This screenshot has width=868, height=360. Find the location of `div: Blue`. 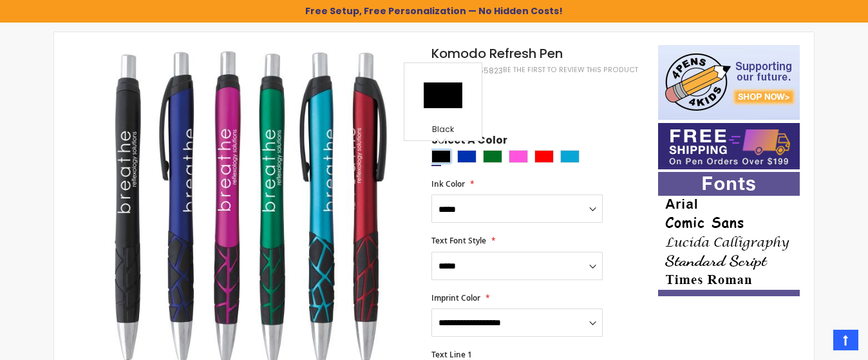

div: Blue is located at coordinates (467, 156).